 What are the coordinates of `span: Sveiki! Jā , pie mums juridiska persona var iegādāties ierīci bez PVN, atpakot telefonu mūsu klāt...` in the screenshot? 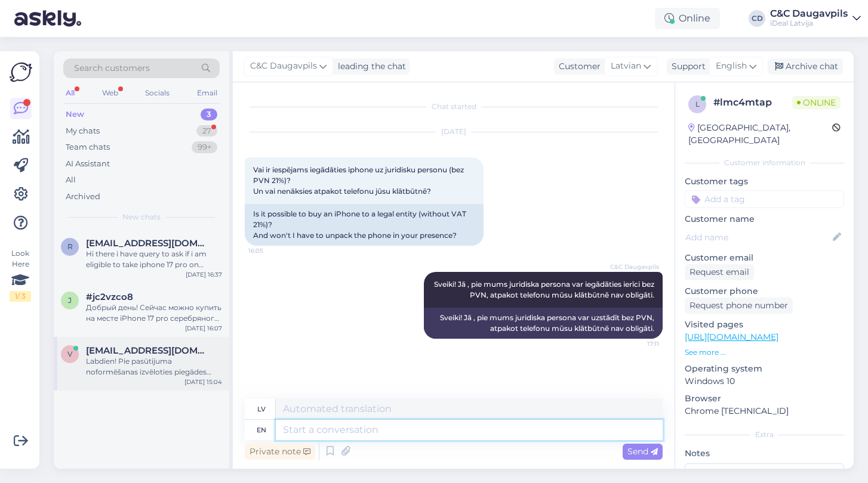 It's located at (545, 289).